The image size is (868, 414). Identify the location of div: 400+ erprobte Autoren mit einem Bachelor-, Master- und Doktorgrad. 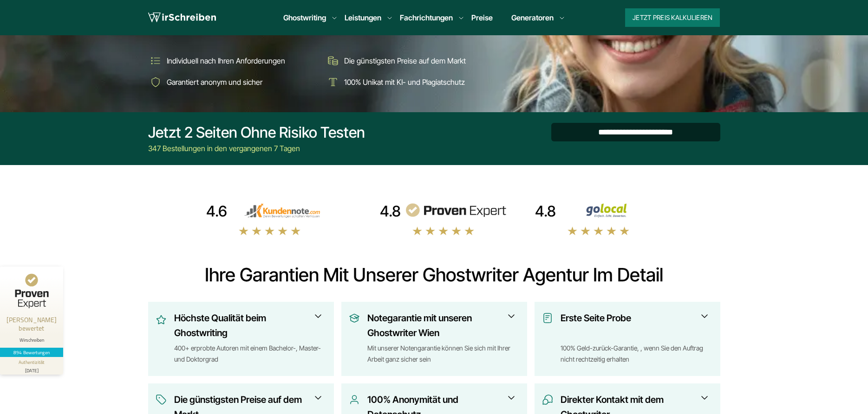
(250, 354).